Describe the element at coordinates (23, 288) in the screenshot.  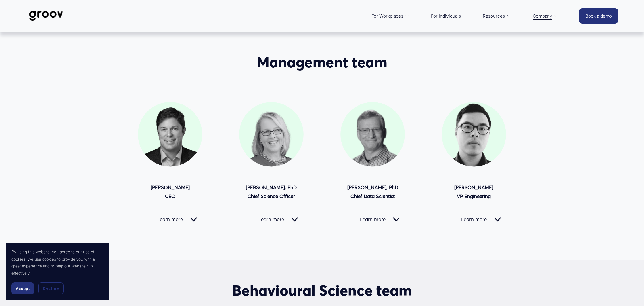
I see `button: Accept` at that location.